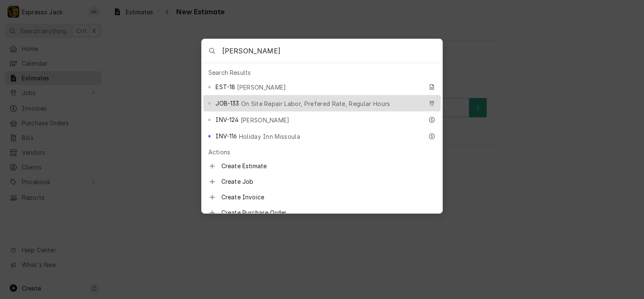 The image size is (644, 299). What do you see at coordinates (226, 135) in the screenshot?
I see `span: INV-116` at bounding box center [226, 135].